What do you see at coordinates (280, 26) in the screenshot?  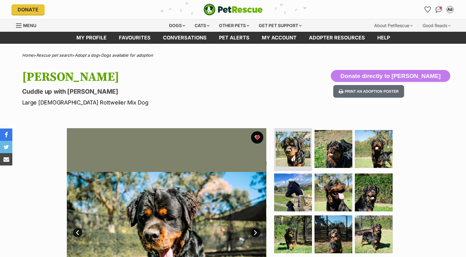 I see `div: Get pet support` at bounding box center [280, 26].